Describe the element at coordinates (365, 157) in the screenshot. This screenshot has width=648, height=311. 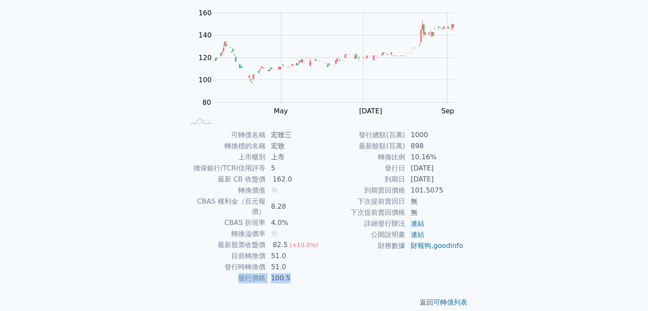
I see `td: 轉換比例` at that location.